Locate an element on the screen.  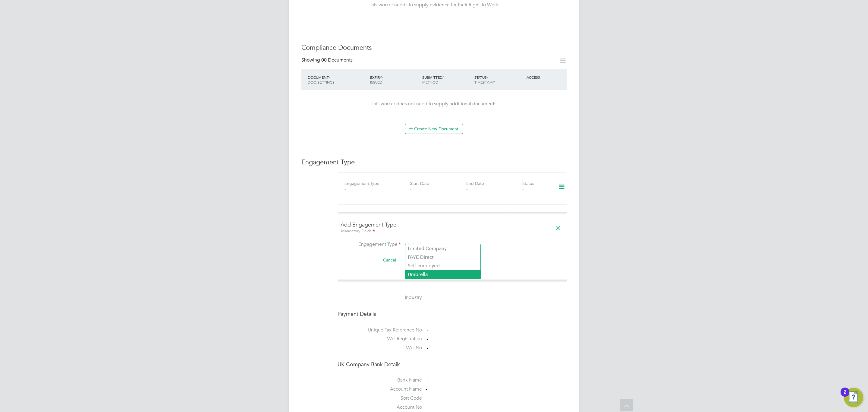
span: 00 Documents is located at coordinates (337, 60).